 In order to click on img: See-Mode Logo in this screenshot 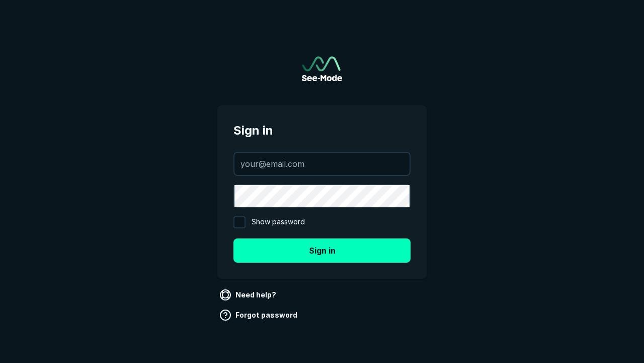, I will do `click(322, 68)`.